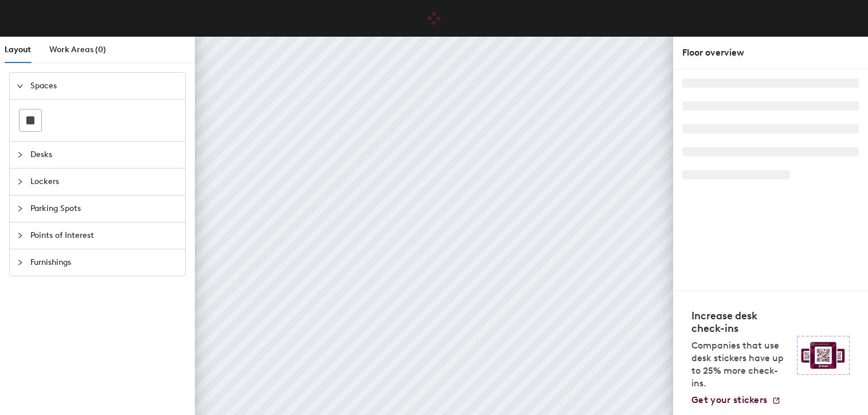 Image resolution: width=868 pixels, height=415 pixels. What do you see at coordinates (823, 356) in the screenshot?
I see `img: Sticker logo` at bounding box center [823, 356].